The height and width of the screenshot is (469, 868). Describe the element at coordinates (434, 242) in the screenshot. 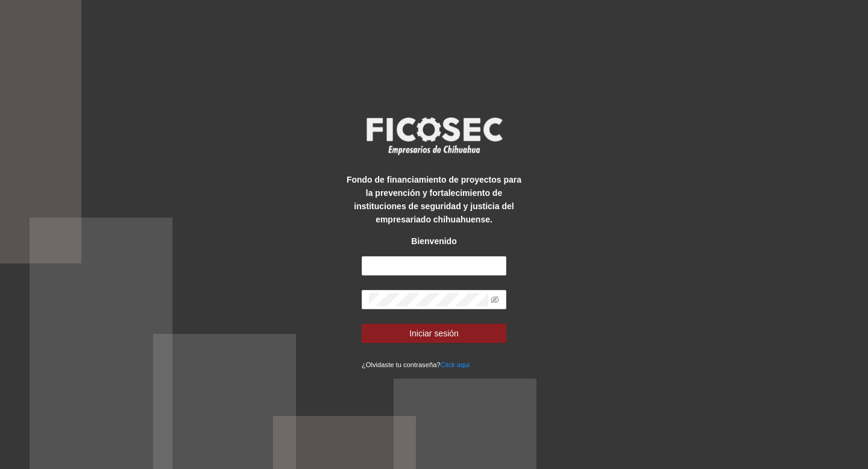

I see `strong: Bienvenido` at that location.